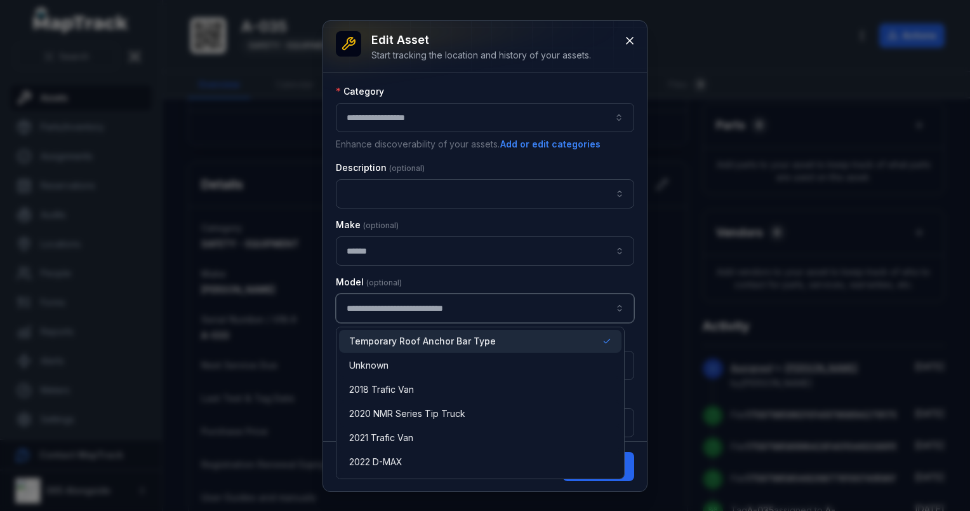  What do you see at coordinates (382, 389) in the screenshot?
I see `span: 2018 Trafic Van` at bounding box center [382, 389].